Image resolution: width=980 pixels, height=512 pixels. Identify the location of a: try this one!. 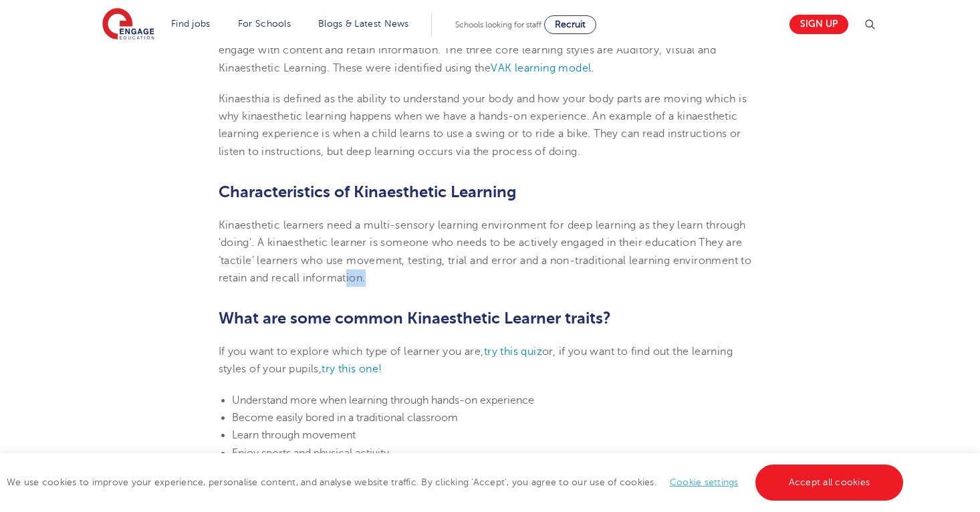
(352, 369).